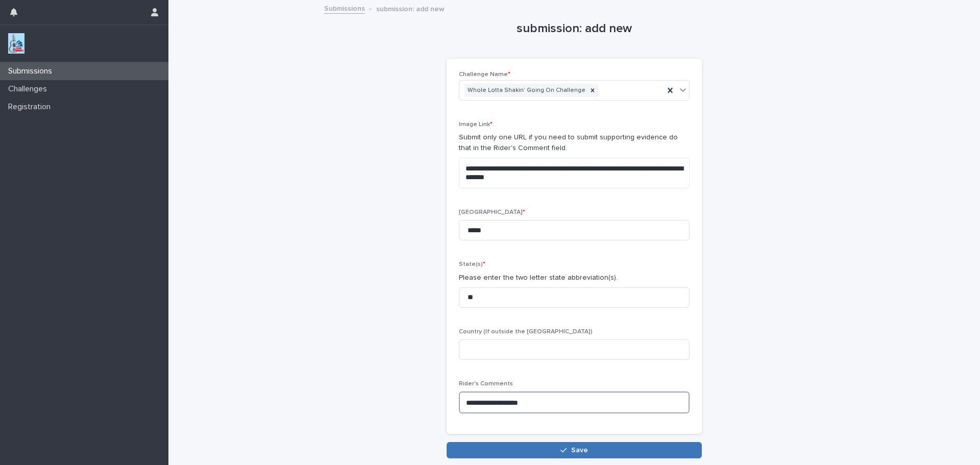  Describe the element at coordinates (30, 89) in the screenshot. I see `p: Challenges` at that location.